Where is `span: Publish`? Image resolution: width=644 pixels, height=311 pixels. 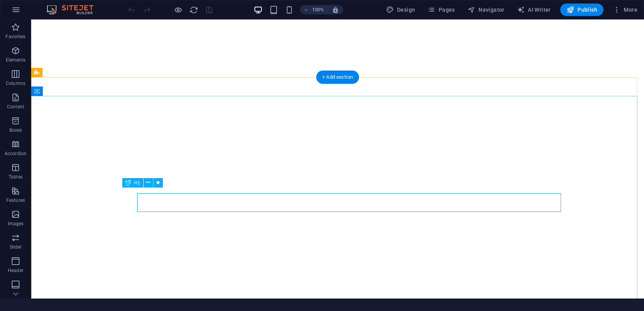 span: Publish is located at coordinates (582, 10).